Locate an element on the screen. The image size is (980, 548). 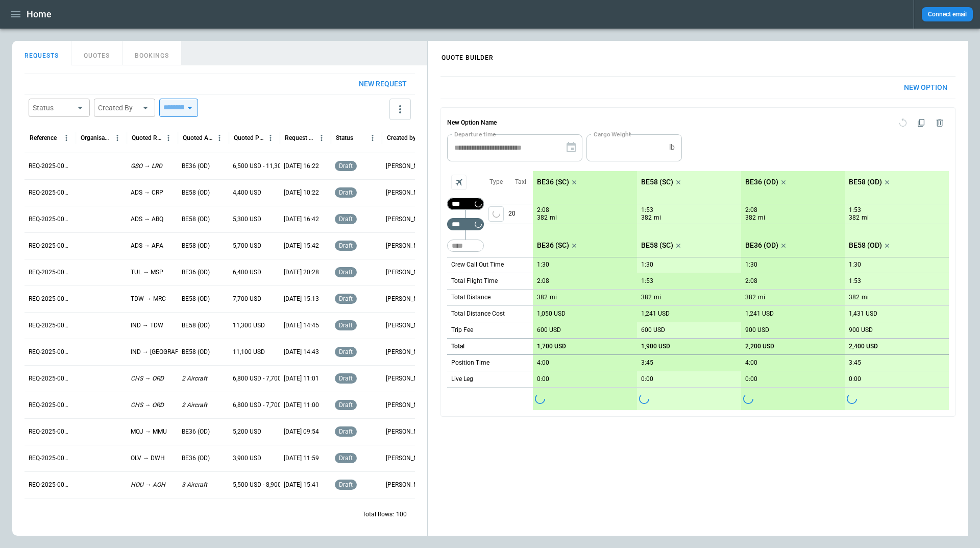
p: IND → TDW is located at coordinates (147, 325).